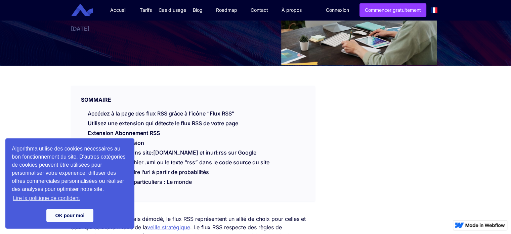 This screenshot has height=234, width=511. Describe the element at coordinates (46, 198) in the screenshot. I see `a: learn more about cookies` at that location.